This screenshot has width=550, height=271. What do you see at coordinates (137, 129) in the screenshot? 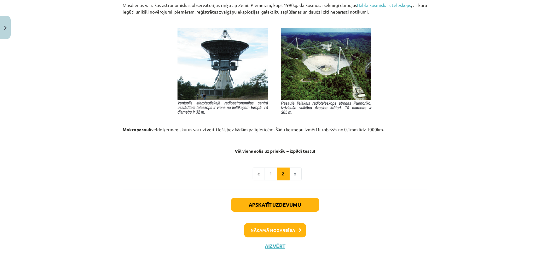
I see `strong: Makropasauli` at bounding box center [137, 129].